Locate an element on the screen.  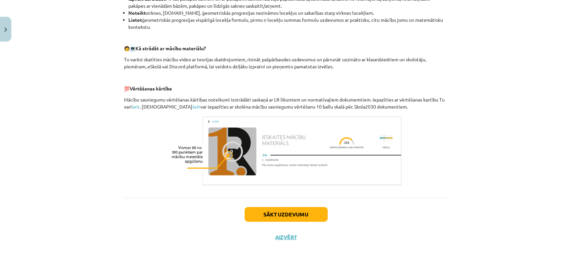
p: Mācību sasniegumu vērtēšanas kārtības noteikumi izstrādāti saskaņā ar LR likumiem un normatīvajie... is located at coordinates (286, 103).